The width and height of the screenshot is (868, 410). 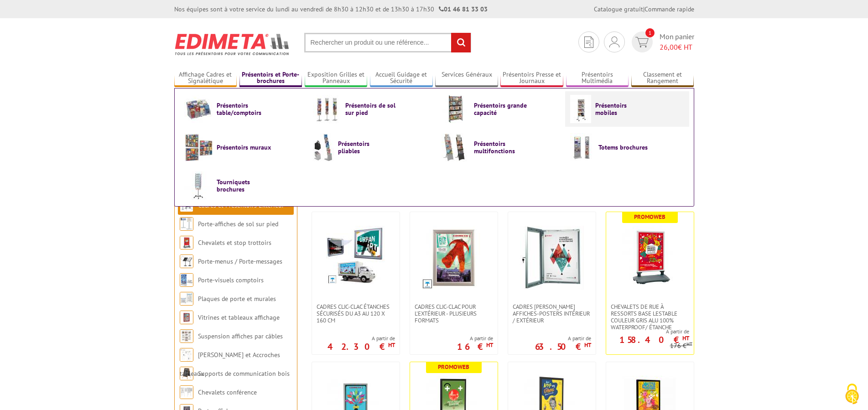 I want to click on a: Exposition Grilles et Panneaux, so click(x=336, y=78).